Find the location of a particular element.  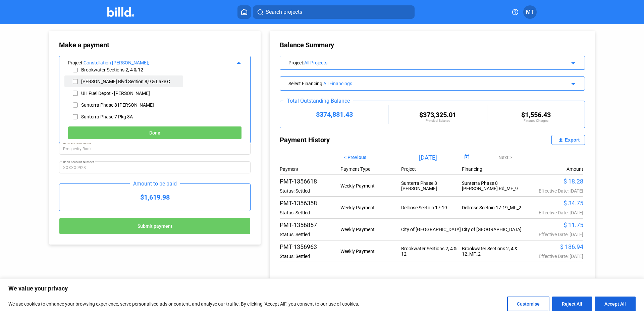

div: Brookwater Sections 2, 4 & 12_MF_2 is located at coordinates (492, 251).